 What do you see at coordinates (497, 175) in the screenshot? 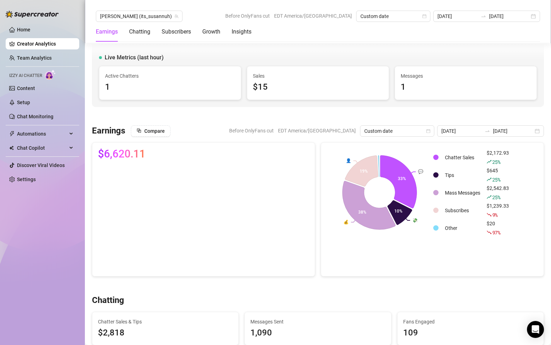
I see `div: $645` at bounding box center [497, 175].